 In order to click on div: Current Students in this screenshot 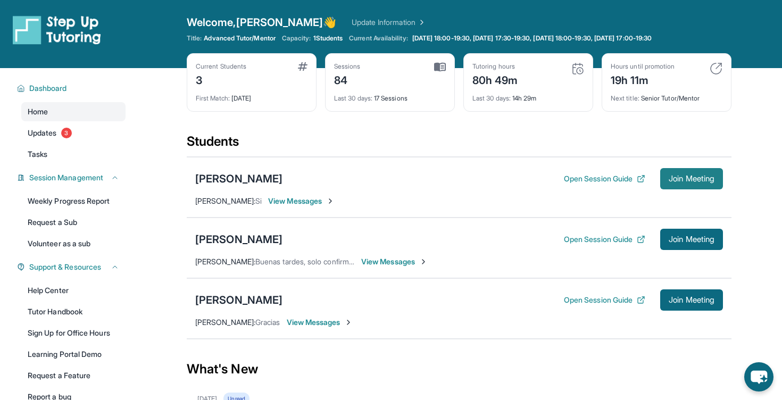, I will do `click(221, 67)`.